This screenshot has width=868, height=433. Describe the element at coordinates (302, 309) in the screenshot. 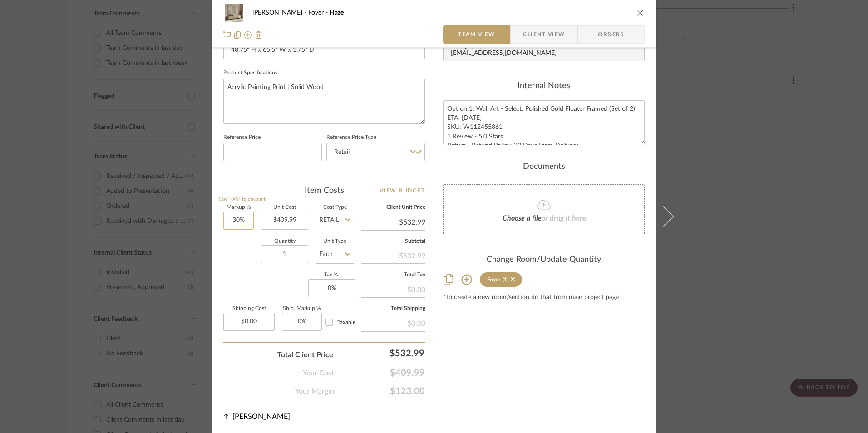

I see `label: Ship. Markup %` at that location.